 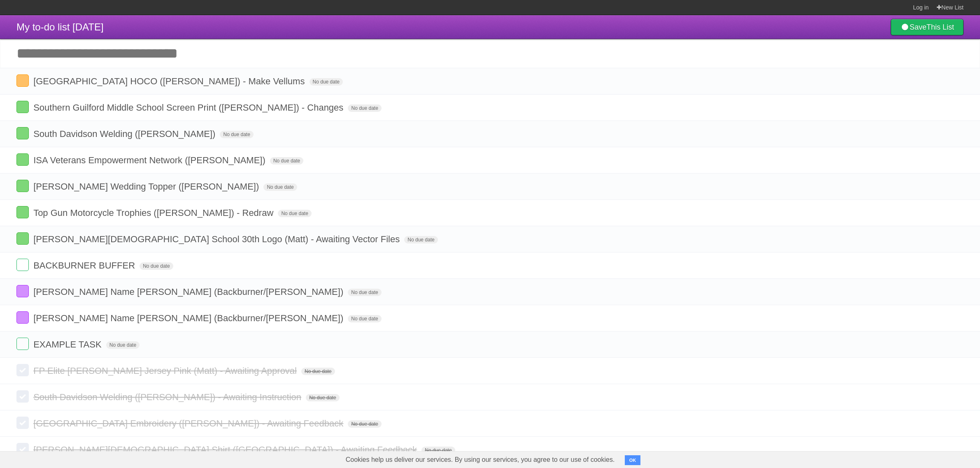 I want to click on a: SaveThis List, so click(x=927, y=27).